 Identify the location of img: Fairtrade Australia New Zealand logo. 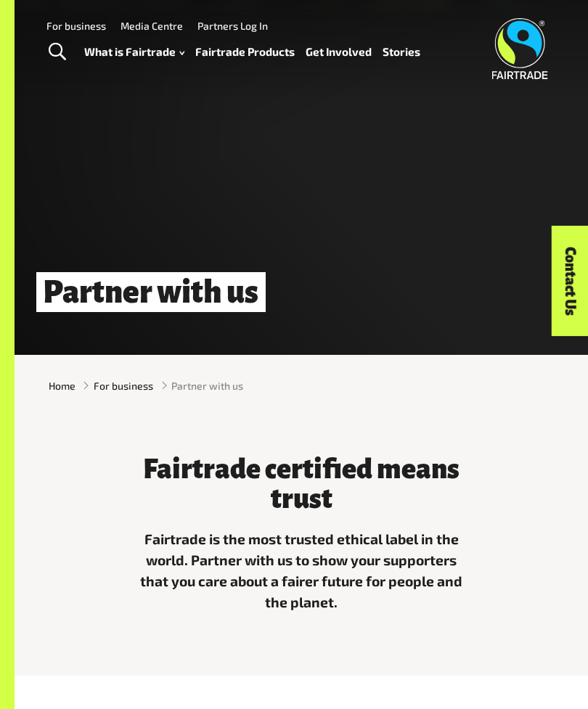
(520, 49).